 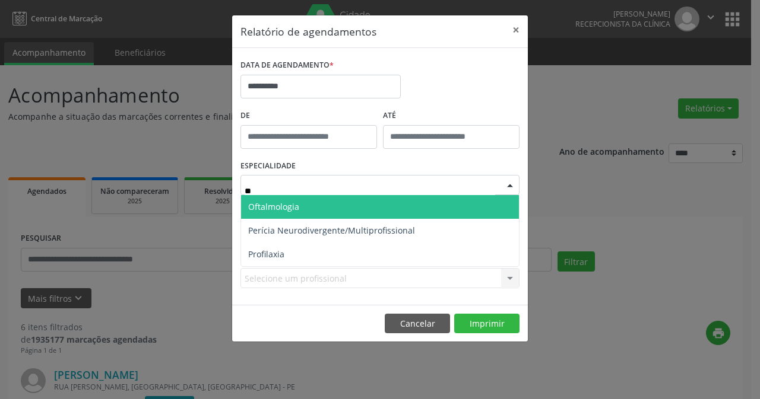 I want to click on span: Perícia Neurodivergente/Multiprofissional, so click(x=331, y=230).